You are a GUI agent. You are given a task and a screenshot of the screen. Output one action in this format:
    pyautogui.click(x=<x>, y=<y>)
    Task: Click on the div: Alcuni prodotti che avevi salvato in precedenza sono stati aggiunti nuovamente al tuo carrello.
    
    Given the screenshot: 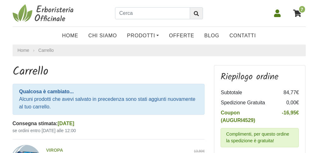 What is the action you would take?
    pyautogui.click(x=109, y=99)
    